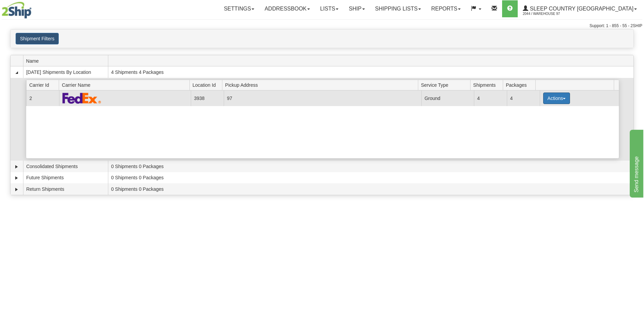 Image resolution: width=644 pixels, height=326 pixels. I want to click on div: Send message, so click(34, 8).